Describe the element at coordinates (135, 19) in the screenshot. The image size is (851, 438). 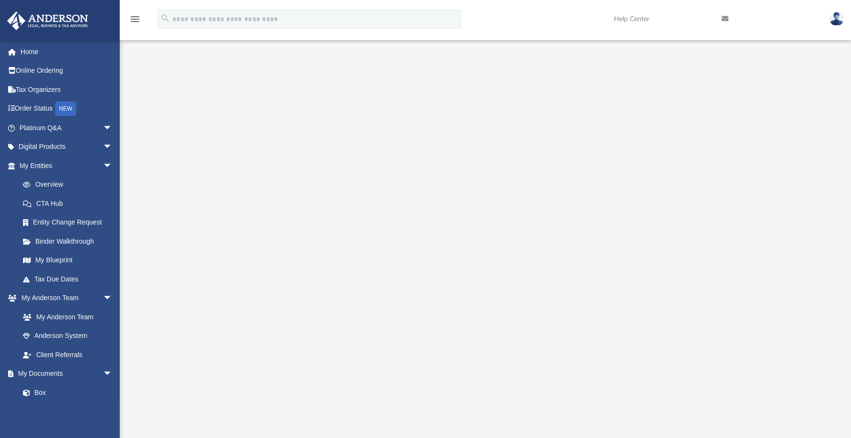
I see `i: menu` at that location.